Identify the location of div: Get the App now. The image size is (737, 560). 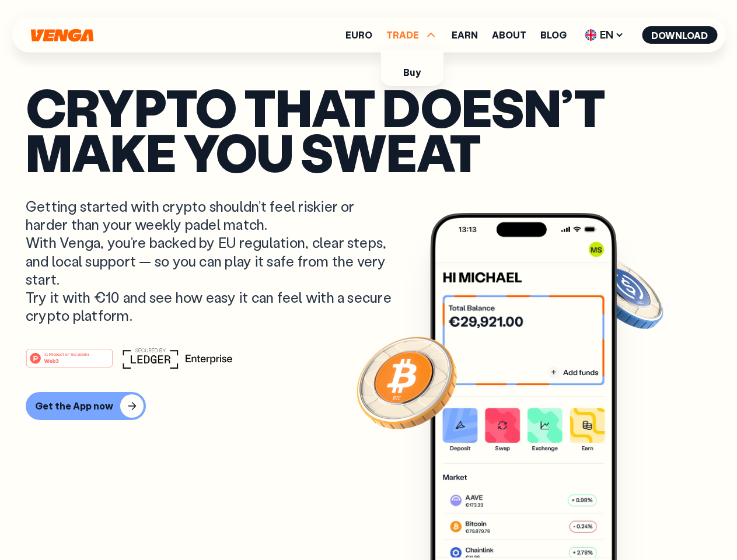
(74, 406).